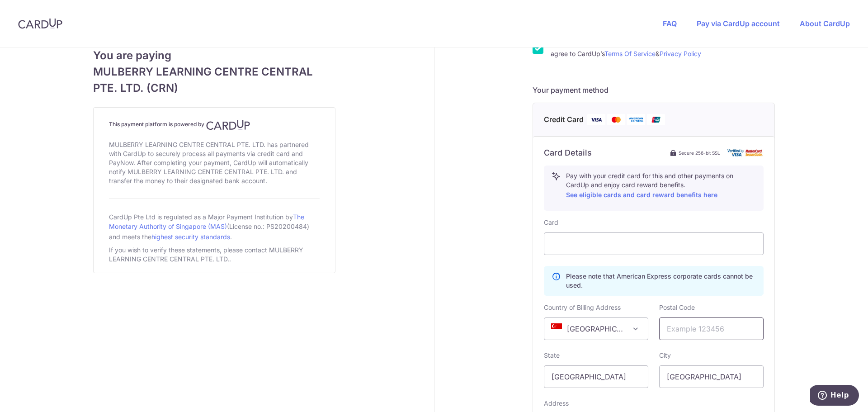 The image size is (868, 412). What do you see at coordinates (746, 153) in the screenshot?
I see `img: card secure` at bounding box center [746, 153].